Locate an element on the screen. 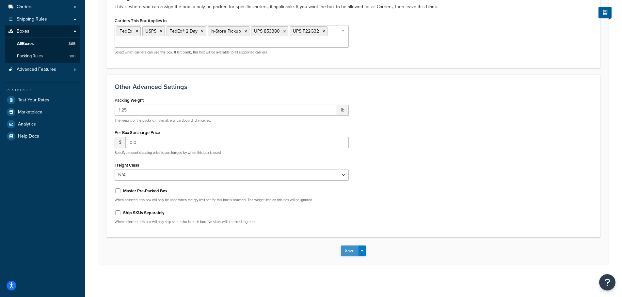  li: Help Docs is located at coordinates (42, 136).